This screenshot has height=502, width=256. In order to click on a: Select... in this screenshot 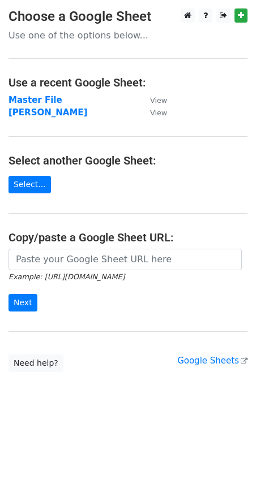, I will do `click(29, 184)`.